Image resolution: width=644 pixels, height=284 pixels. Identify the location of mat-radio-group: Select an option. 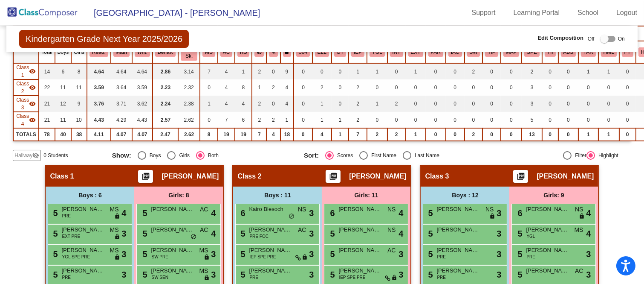
(397, 155).